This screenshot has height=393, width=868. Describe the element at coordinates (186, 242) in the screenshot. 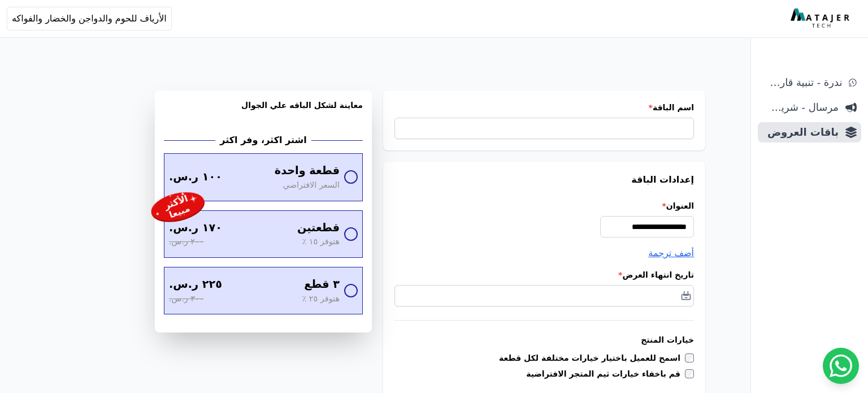

I see `span: ٢٠٠ ر.س.` at that location.